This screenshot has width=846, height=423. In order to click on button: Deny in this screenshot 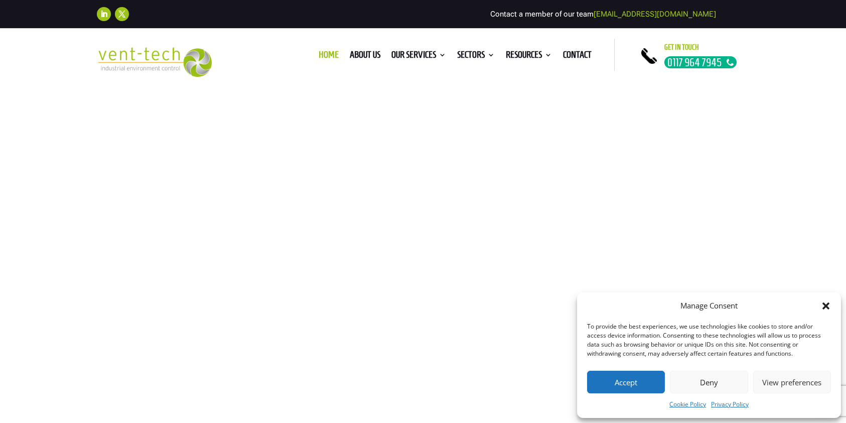, I will do `click(709, 381)`.